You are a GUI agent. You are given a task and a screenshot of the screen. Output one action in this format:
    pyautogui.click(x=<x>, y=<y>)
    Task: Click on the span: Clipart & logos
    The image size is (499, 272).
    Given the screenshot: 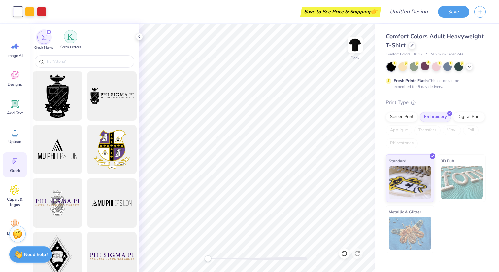 What is the action you would take?
    pyautogui.click(x=15, y=202)
    